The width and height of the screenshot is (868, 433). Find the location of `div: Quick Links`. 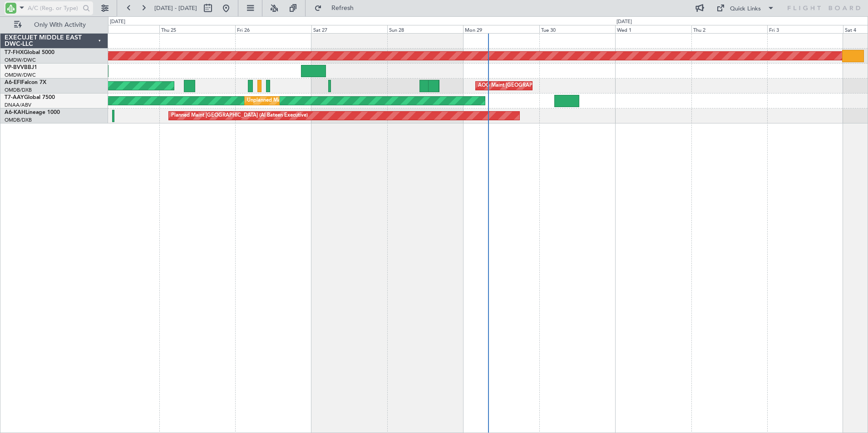

div: Quick Links is located at coordinates (745, 9).